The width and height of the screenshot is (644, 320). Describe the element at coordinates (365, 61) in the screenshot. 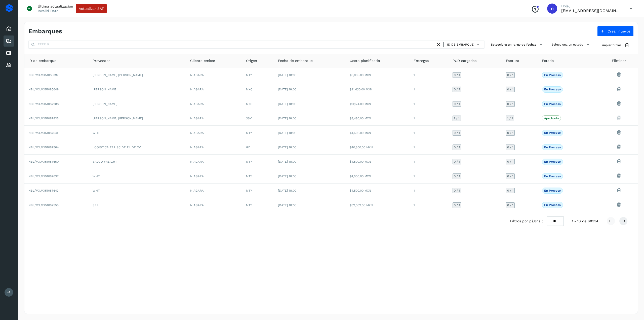

I see `span: Costo planificado` at that location.